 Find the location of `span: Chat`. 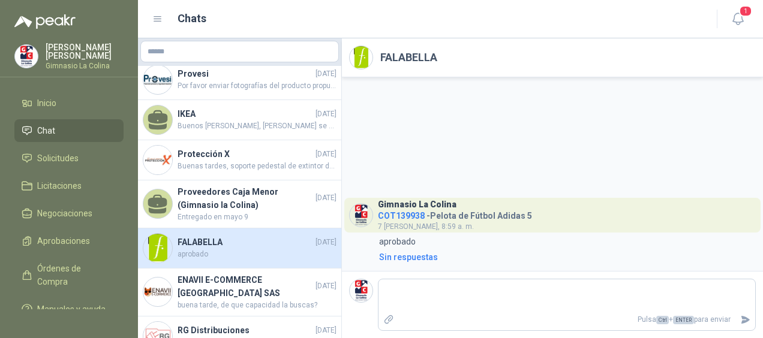

span: Chat is located at coordinates (46, 131).